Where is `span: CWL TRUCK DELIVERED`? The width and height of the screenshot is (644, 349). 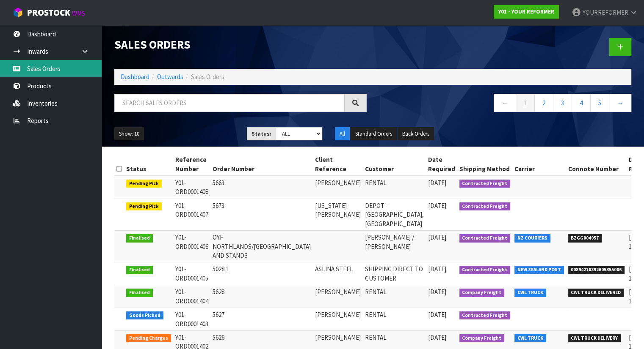 span: CWL TRUCK DELIVERED is located at coordinates (596, 293).